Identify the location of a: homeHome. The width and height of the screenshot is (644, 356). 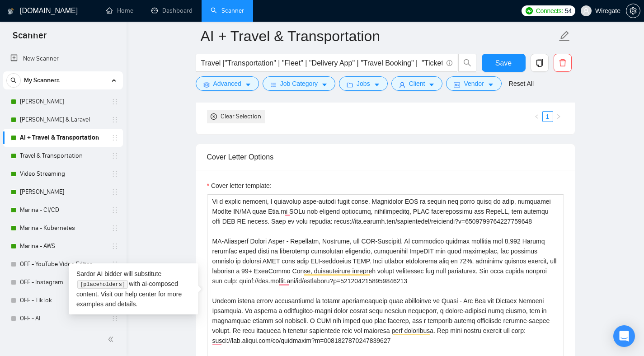
(120, 11).